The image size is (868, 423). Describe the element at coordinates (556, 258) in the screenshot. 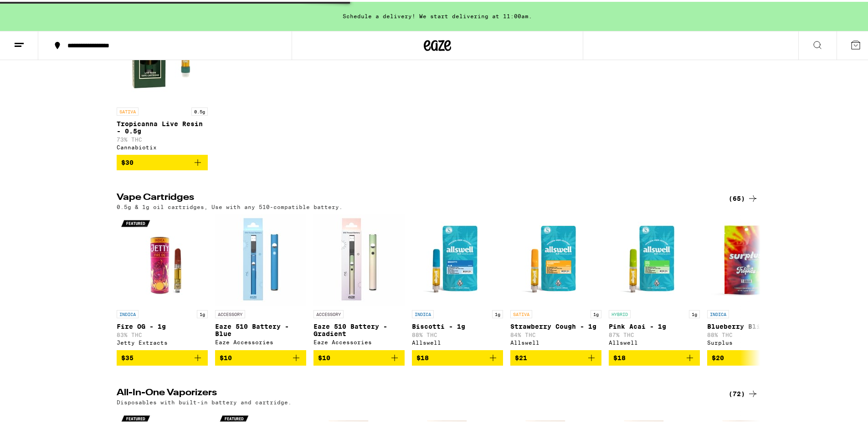

I see `img: Allswell - Strawberry Cough - 1g` at that location.